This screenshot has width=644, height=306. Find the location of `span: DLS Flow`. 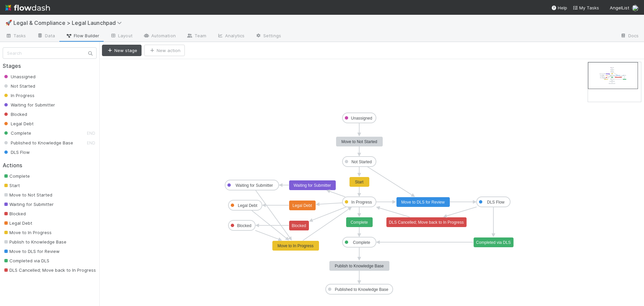

span: DLS Flow is located at coordinates (16, 152).